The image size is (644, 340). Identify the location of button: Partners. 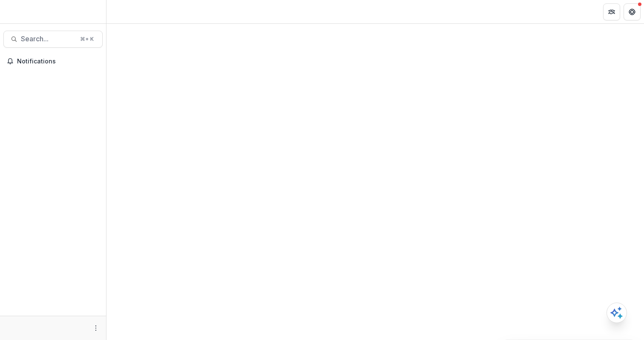
(612, 12).